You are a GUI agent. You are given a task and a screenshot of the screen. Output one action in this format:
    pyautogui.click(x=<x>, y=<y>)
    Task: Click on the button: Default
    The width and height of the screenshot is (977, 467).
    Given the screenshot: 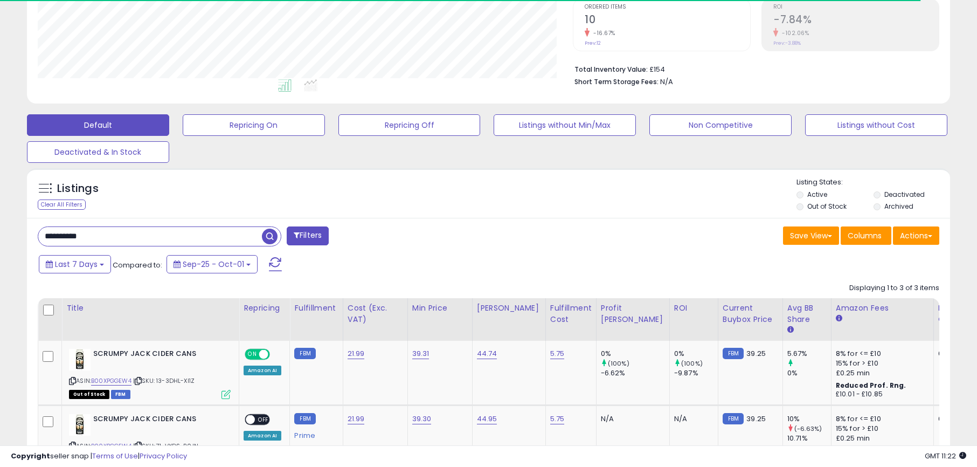 What is the action you would take?
    pyautogui.click(x=98, y=125)
    